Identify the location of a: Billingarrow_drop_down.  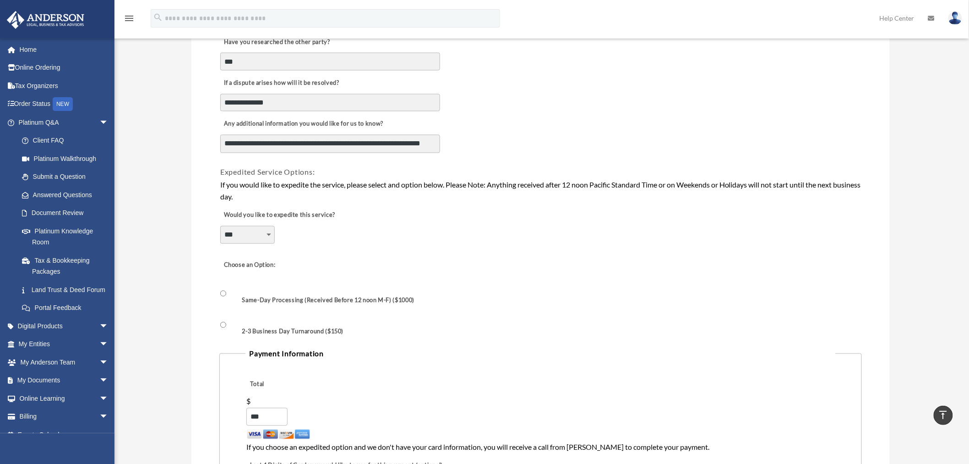
(64, 416).